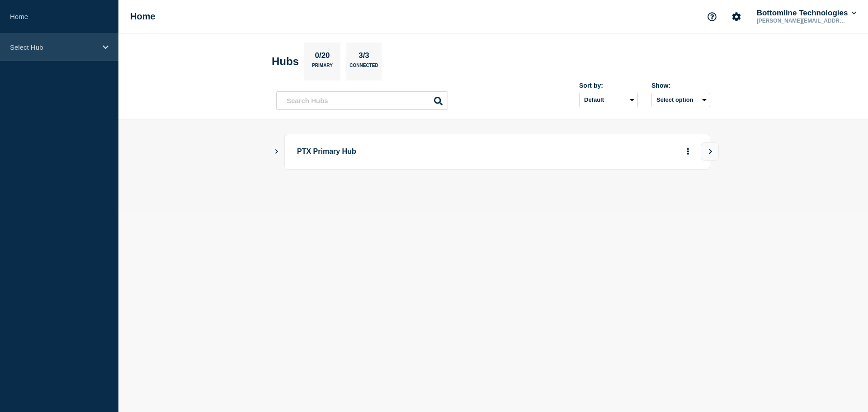  Describe the element at coordinates (712, 16) in the screenshot. I see `button: Support` at that location.